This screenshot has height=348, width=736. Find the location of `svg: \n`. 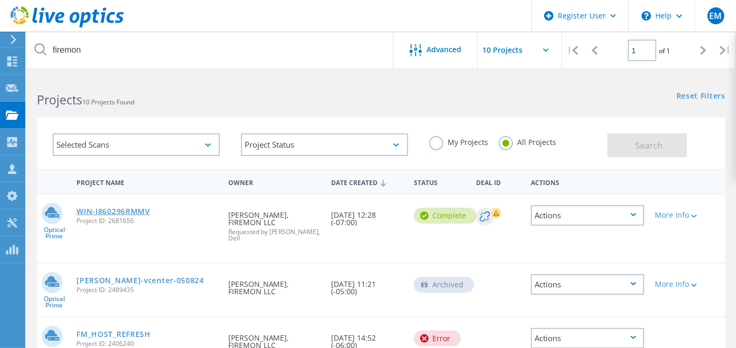

svg: \n is located at coordinates (646, 16).